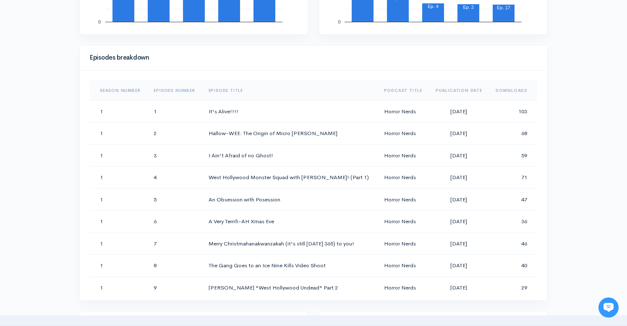 The height and width of the screenshot is (326, 627). Describe the element at coordinates (84, 76) in the screenshot. I see `h2: Just let us know if you need anything and we'll be happy to help! 🙂` at that location.